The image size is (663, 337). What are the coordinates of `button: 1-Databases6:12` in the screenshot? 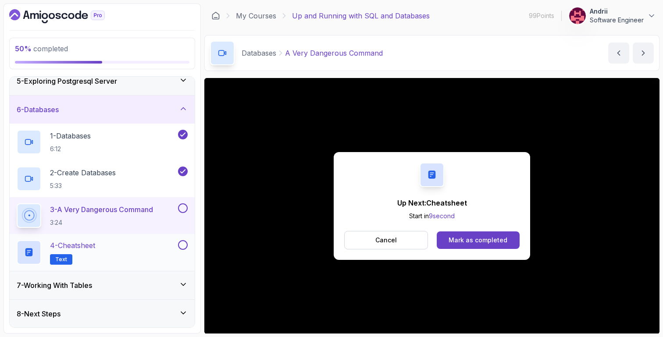 It's located at (102, 142).